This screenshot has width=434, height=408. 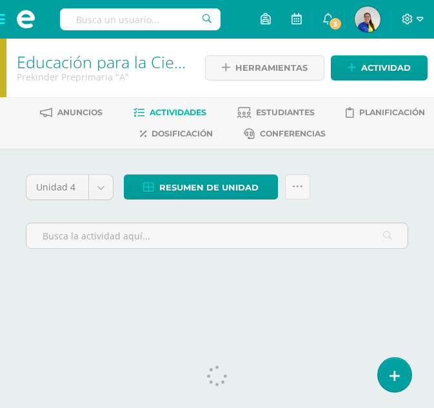 What do you see at coordinates (335, 24) in the screenshot?
I see `span: 3` at bounding box center [335, 24].